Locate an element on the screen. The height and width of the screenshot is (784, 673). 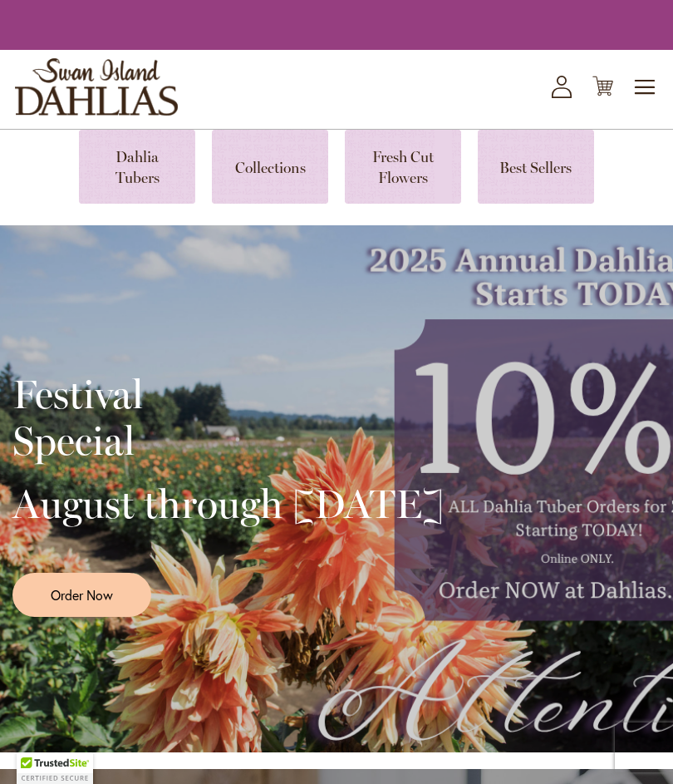
span: Order Now is located at coordinates (81, 594).